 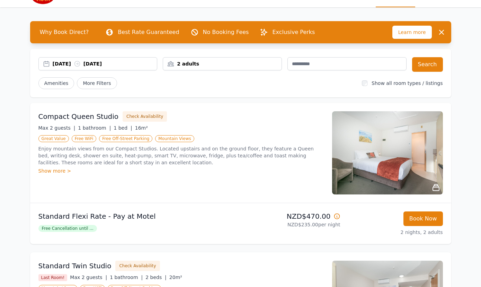 I want to click on p: Exclusive Perks, so click(x=293, y=32).